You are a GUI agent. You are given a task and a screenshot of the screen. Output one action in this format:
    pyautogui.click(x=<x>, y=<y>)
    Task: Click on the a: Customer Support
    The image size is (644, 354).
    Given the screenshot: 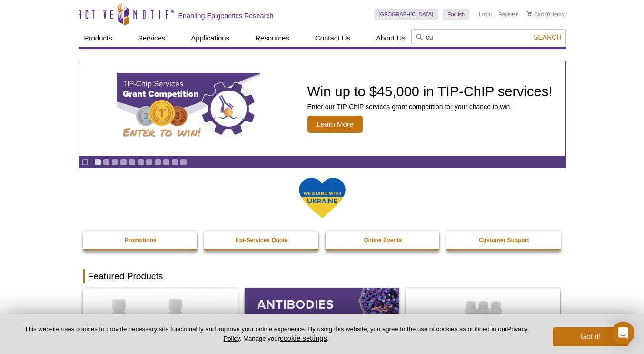 What is the action you would take?
    pyautogui.click(x=504, y=240)
    